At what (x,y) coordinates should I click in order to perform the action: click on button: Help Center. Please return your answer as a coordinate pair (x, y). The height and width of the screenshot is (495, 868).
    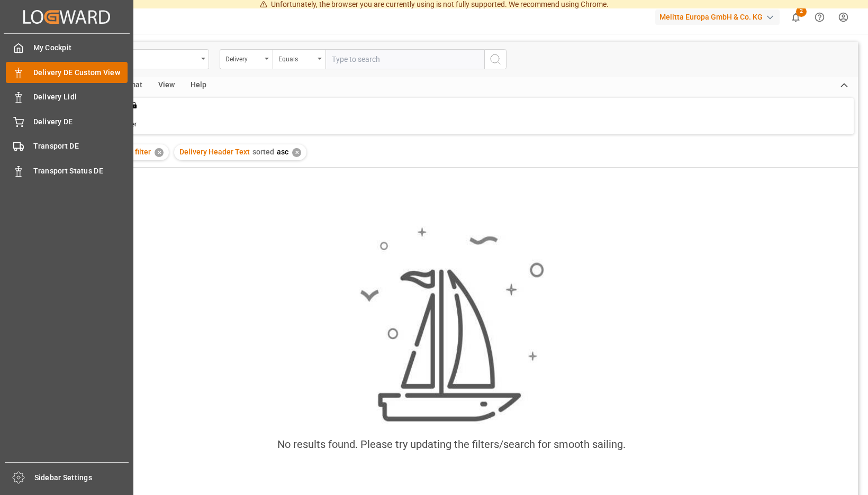
    Looking at the image, I should click on (819, 17).